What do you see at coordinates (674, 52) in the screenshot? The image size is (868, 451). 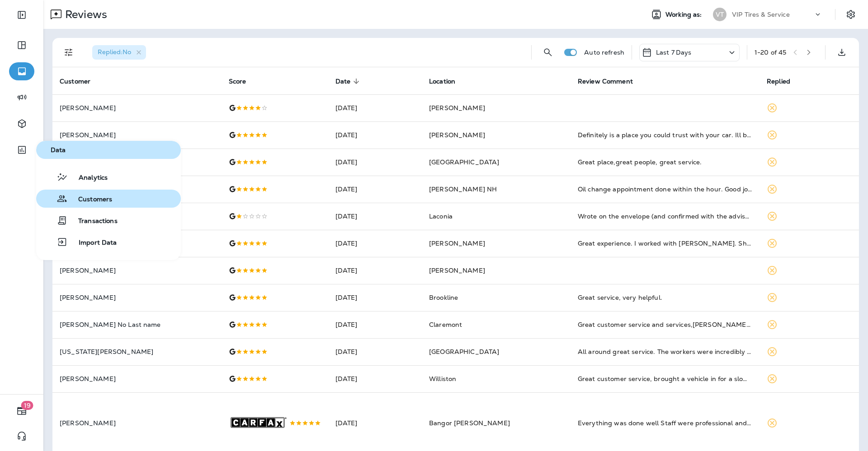 I see `p: Last 7 Days` at bounding box center [674, 52].